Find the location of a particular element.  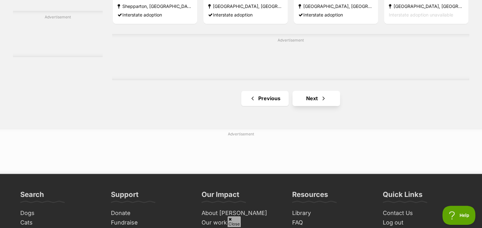

a: Previous page is located at coordinates (265, 98).